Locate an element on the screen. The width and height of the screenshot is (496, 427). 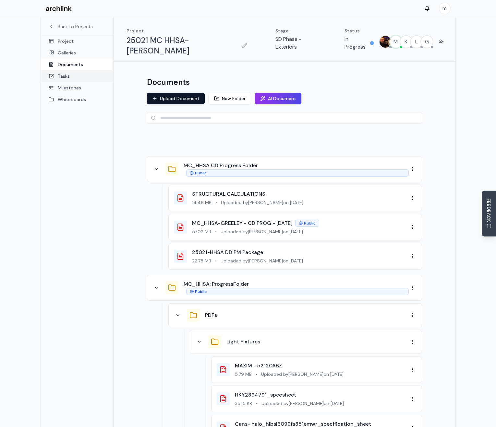
p: Stage is located at coordinates (297, 31).